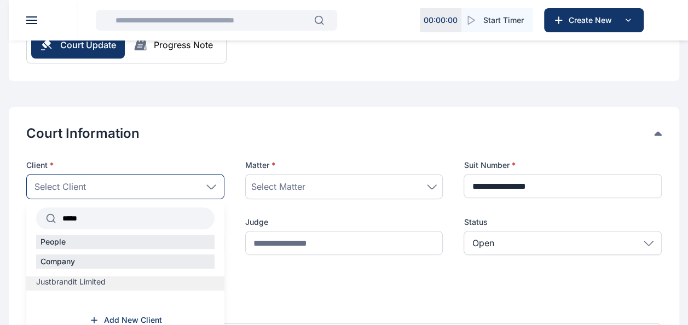 Image resolution: width=688 pixels, height=325 pixels. I want to click on span: Start Timer, so click(503, 20).